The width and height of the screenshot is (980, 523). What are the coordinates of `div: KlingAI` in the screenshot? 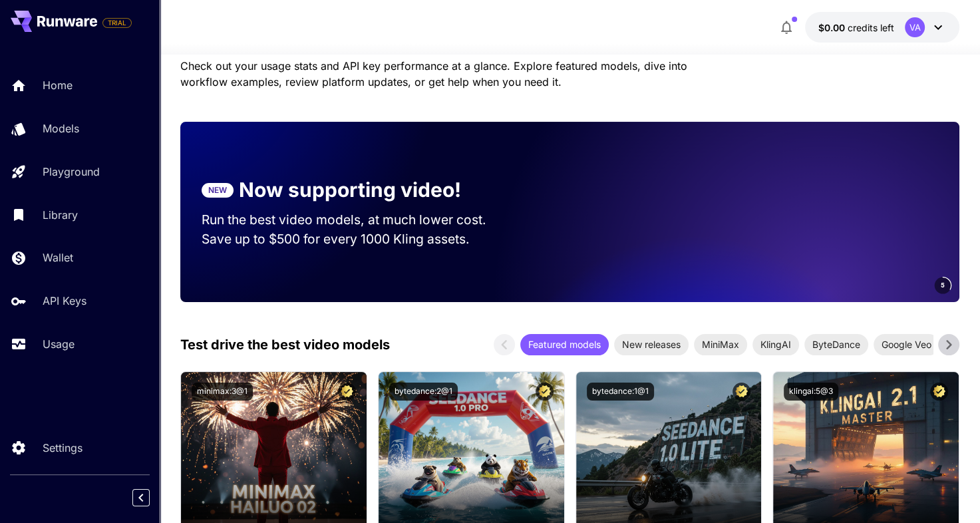 It's located at (776, 345).